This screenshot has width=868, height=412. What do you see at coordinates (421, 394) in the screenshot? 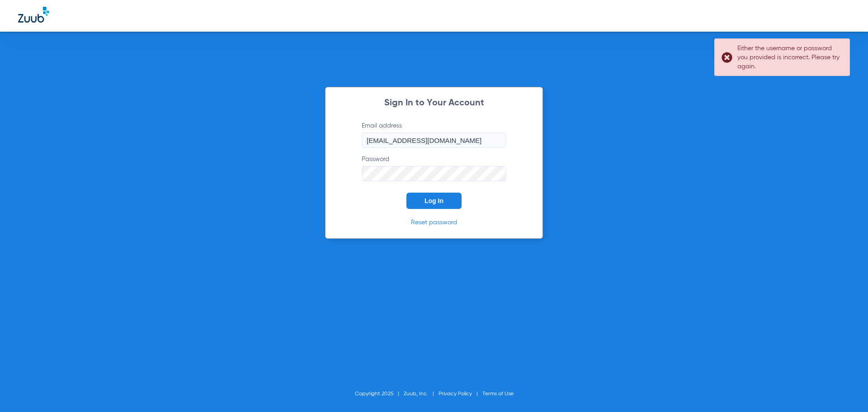
I see `li: Zuub, Inc.` at bounding box center [421, 394].